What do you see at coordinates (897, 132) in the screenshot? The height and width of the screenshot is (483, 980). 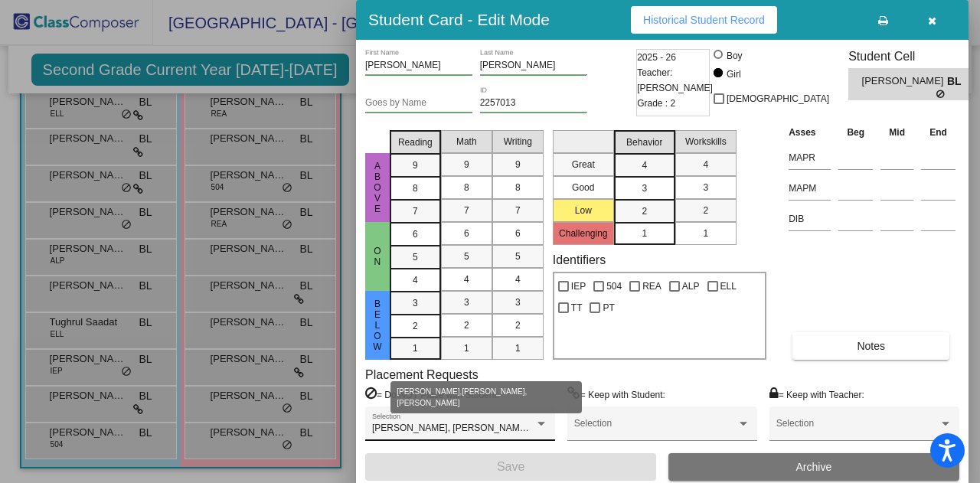 I see `th: Mid` at bounding box center [897, 132].